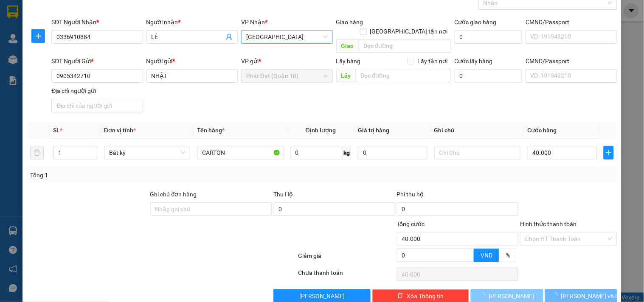 This screenshot has width=644, height=302. Describe the element at coordinates (192, 22) in the screenshot. I see `div: Người nhận` at that location.